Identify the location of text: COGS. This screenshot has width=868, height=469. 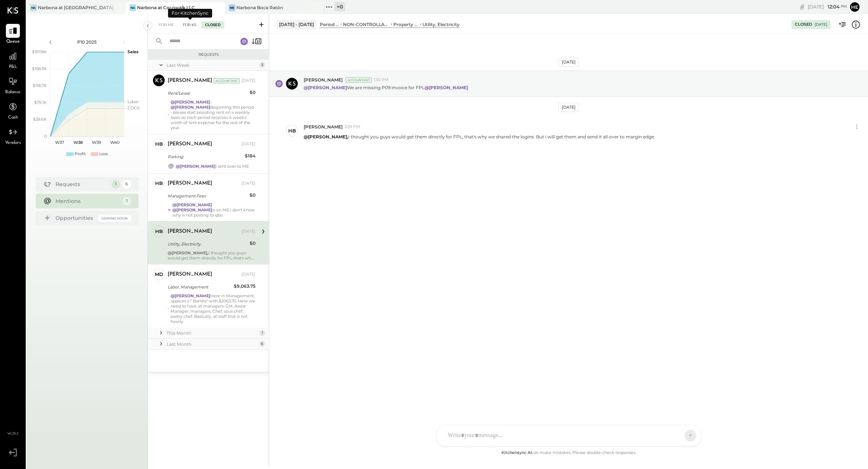
(133, 108).